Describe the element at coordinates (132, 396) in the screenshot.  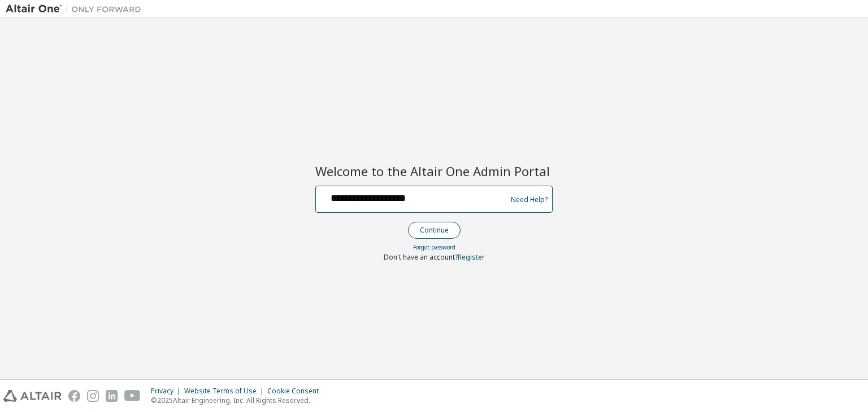
I see `img: youtube.svg` at that location.